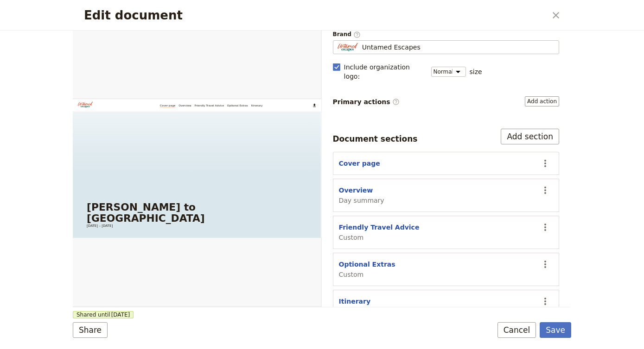 The height and width of the screenshot is (349, 644). Describe the element at coordinates (379, 227) in the screenshot. I see `button: Friendly Travel Advice` at that location.